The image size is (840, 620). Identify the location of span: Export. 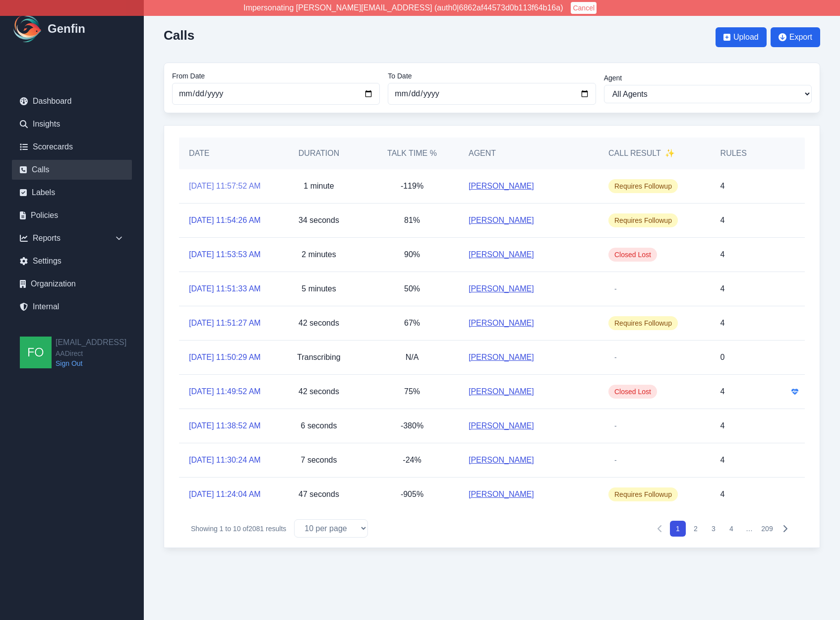
(801, 37).